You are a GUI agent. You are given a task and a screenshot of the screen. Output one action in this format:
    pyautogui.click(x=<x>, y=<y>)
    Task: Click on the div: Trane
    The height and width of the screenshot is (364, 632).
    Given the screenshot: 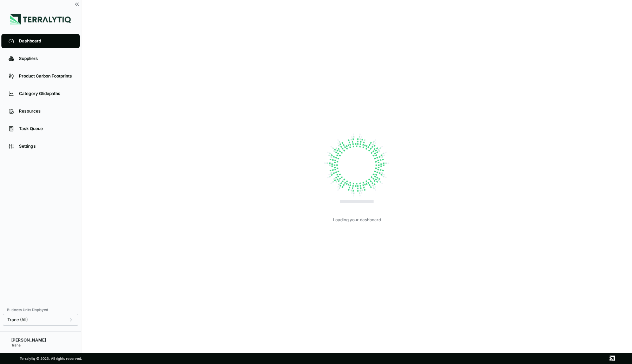 What is the action you would take?
    pyautogui.click(x=29, y=345)
    